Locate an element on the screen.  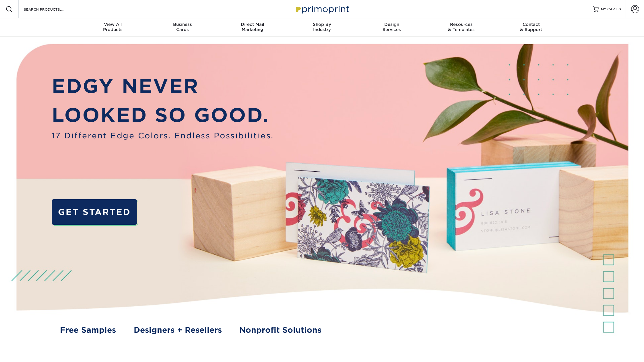
a: Designers + Resellers is located at coordinates (178, 330).